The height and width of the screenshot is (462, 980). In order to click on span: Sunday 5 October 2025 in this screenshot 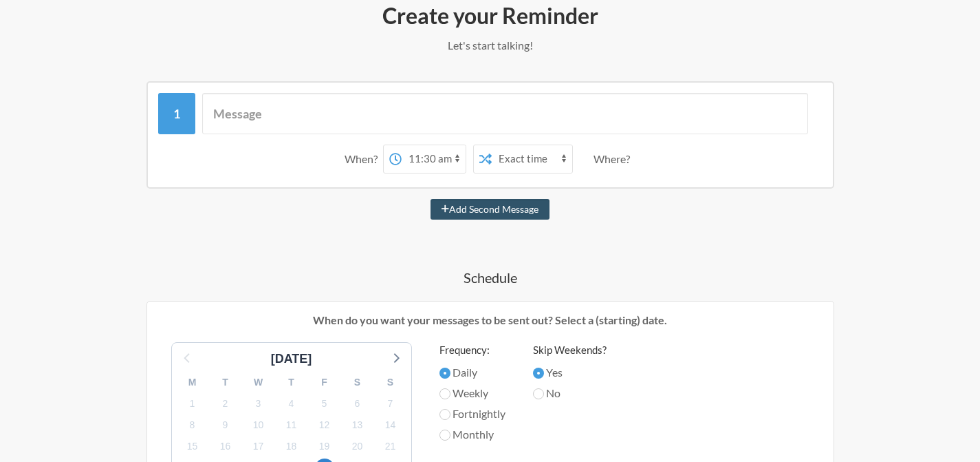, I will do `click(324, 403)`.